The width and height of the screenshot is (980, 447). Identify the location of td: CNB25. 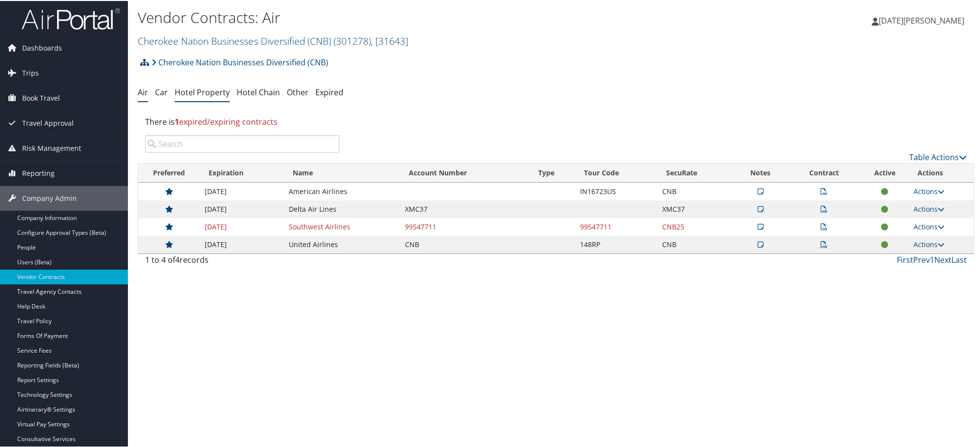
(695, 226).